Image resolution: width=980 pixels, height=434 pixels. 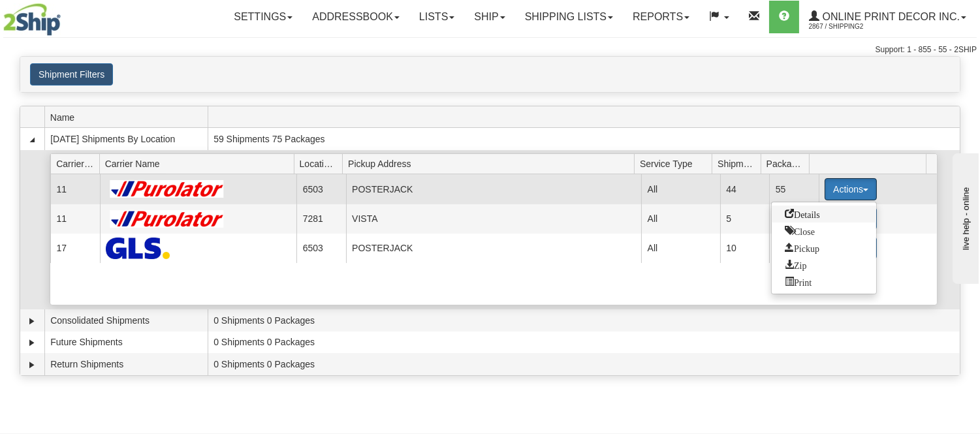 What do you see at coordinates (889, 16) in the screenshot?
I see `span: Online Print Decor Inc.` at bounding box center [889, 16].